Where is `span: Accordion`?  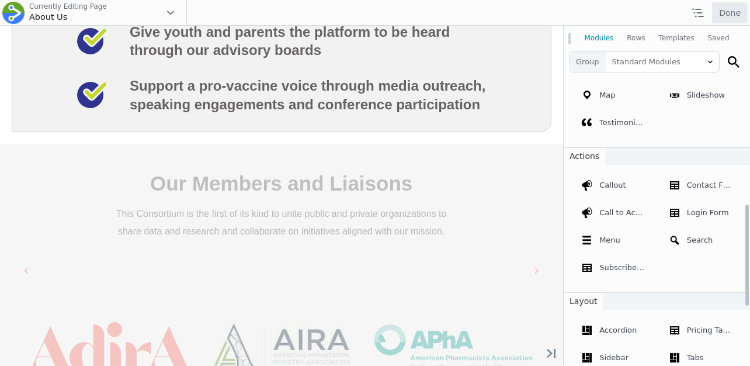 span: Accordion is located at coordinates (618, 330).